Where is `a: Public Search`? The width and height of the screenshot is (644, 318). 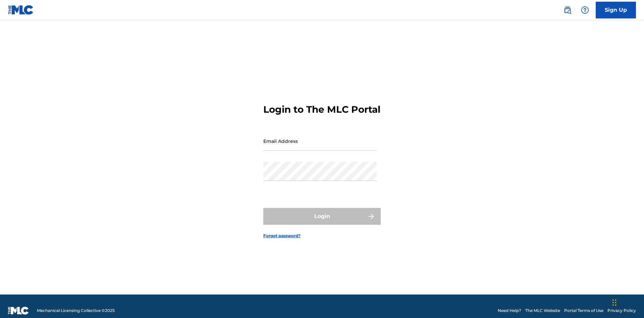 a: Public Search is located at coordinates (567, 10).